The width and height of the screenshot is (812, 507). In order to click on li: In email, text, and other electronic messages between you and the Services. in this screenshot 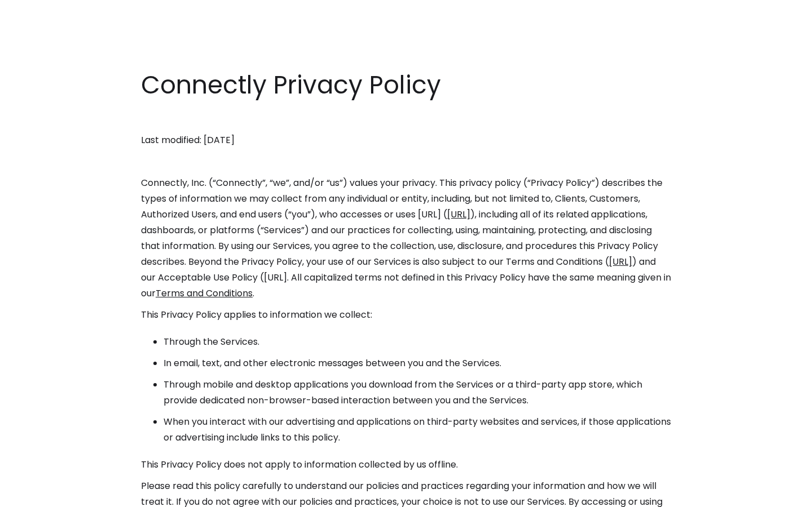, I will do `click(417, 364)`.